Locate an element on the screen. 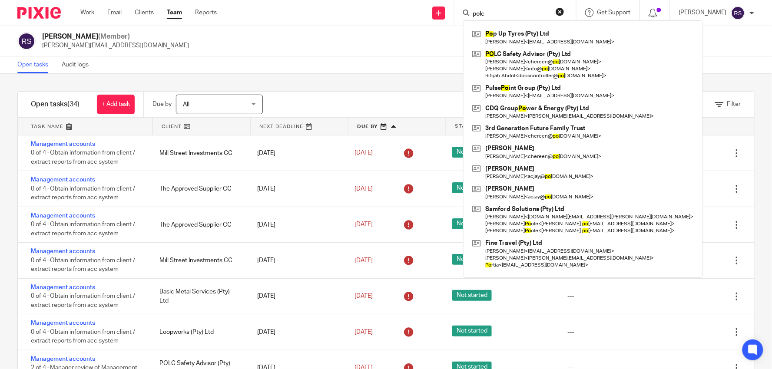 This screenshot has height=369, width=772. a: Email is located at coordinates (114, 13).